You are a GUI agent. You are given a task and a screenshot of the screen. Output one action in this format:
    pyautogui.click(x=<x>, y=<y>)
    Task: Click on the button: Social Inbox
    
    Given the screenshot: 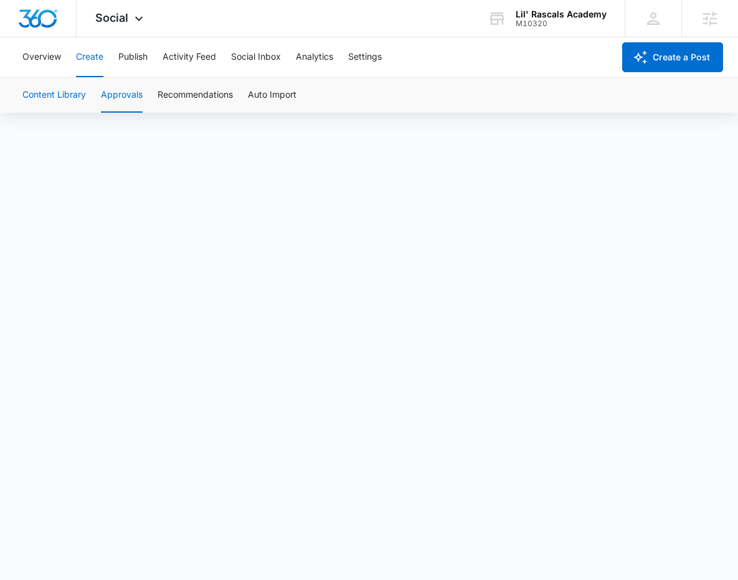 What is the action you would take?
    pyautogui.click(x=256, y=57)
    